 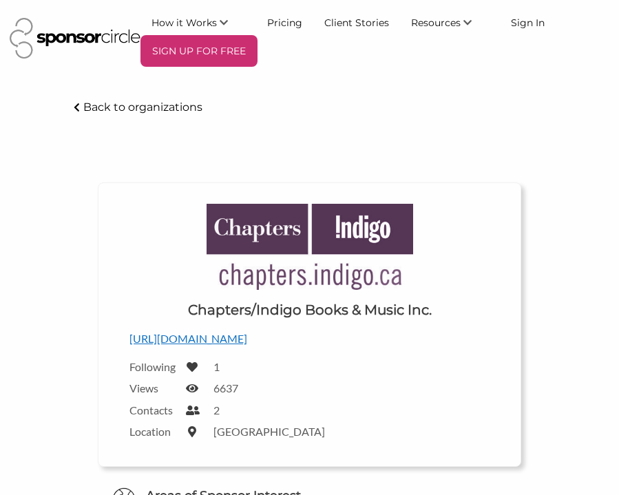 I want to click on label: 2, so click(x=216, y=409).